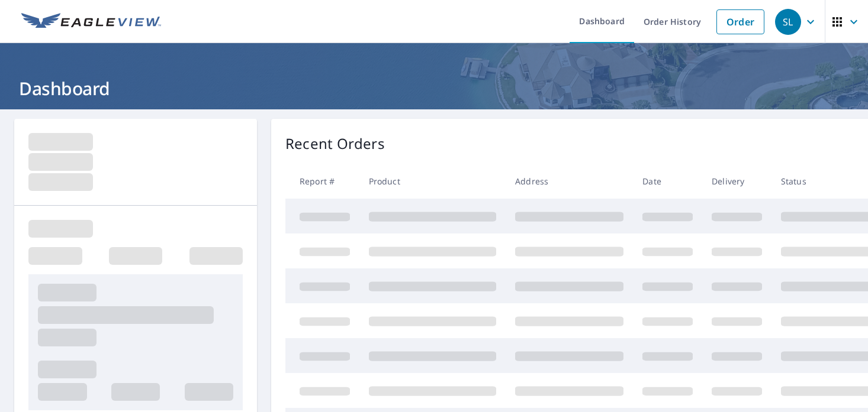  I want to click on th: Date, so click(667, 181).